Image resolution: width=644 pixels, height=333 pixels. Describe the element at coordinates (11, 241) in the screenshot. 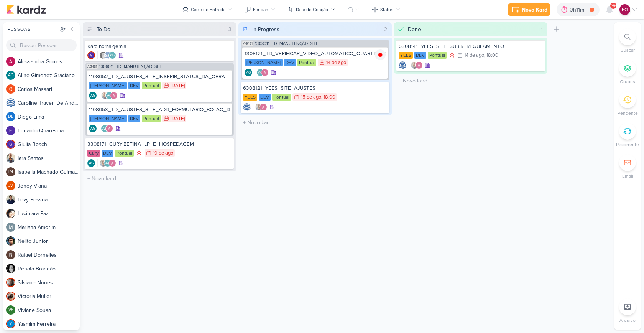

I see `img: Nelito Junior` at that location.